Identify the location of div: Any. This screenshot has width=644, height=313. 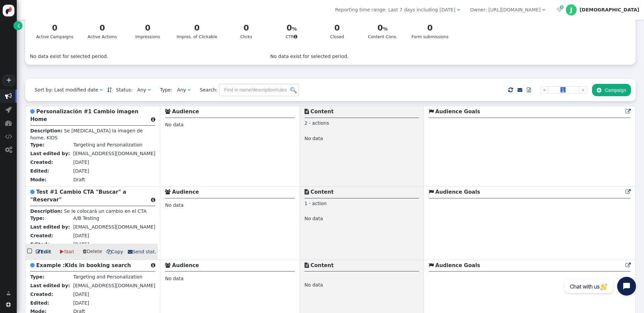
(182, 90).